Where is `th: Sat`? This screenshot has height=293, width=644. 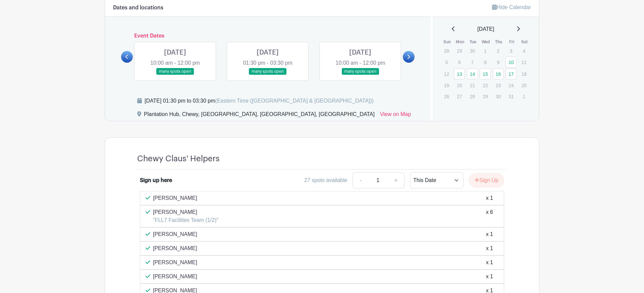 th: Sat is located at coordinates (525, 42).